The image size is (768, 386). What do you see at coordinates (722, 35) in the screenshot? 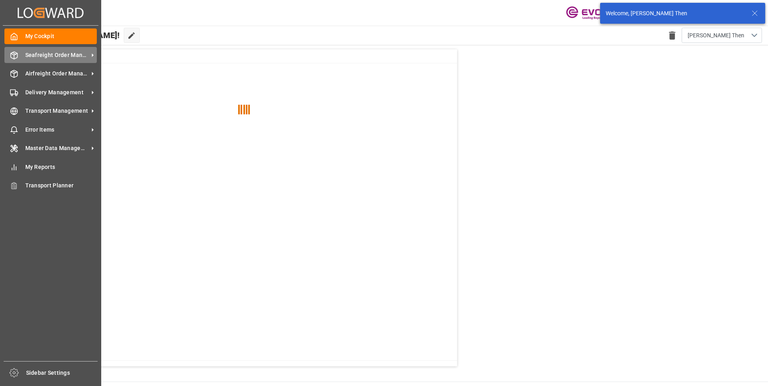
I see `button: open menu` at bounding box center [722, 35].